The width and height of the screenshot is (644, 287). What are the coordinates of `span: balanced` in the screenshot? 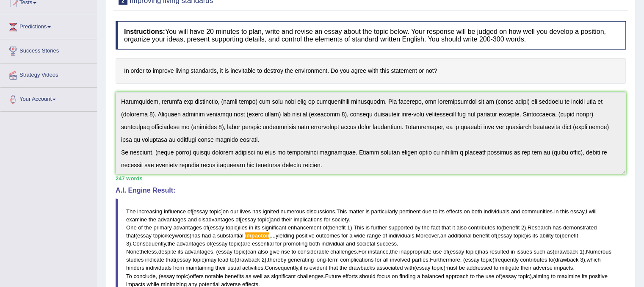 It's located at (433, 276).